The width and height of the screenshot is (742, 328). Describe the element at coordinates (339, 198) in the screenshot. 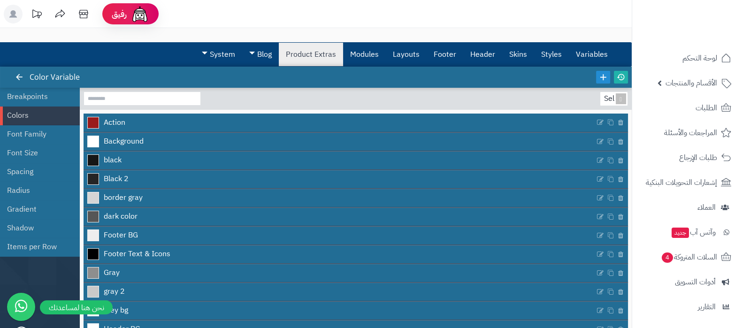

I see `a: border gray` at that location.